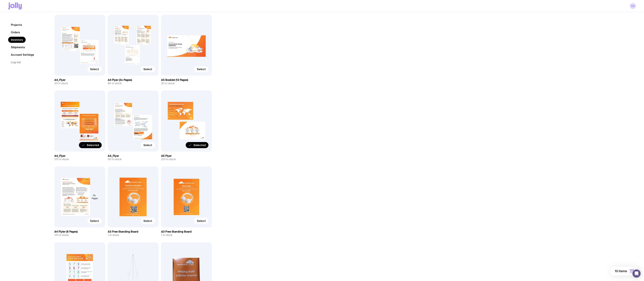 The image size is (644, 281). Describe the element at coordinates (186, 80) in the screenshot. I see `h3: A5 Booklet (13 Pages)` at that location.